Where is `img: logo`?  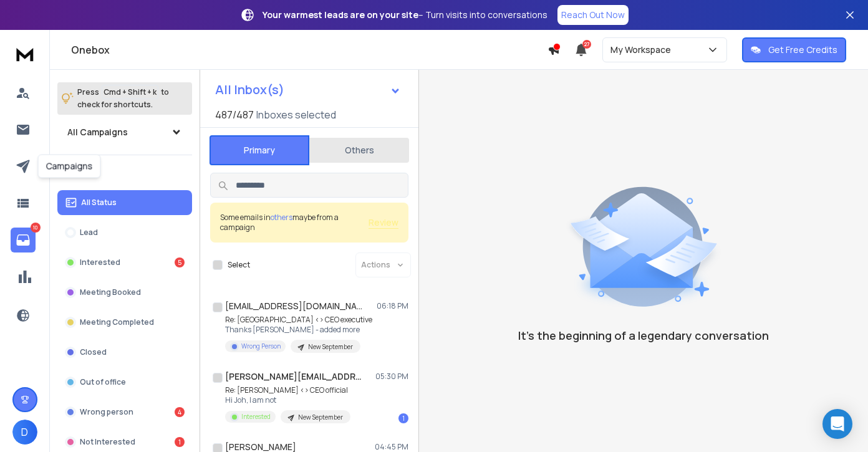 img: logo is located at coordinates (25, 54).